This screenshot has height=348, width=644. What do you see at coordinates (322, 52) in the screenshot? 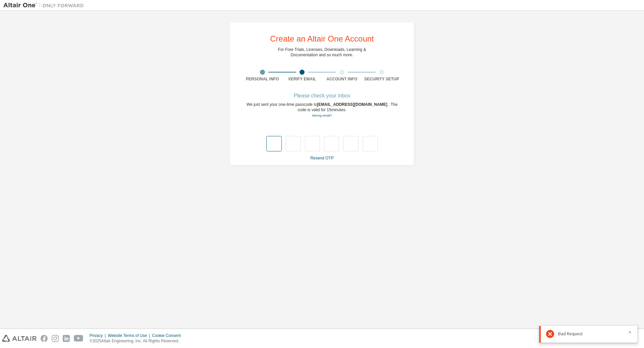
I see `div: For Free Trials, Licenses, Downloads, Learning & Documentation and so much more.` at bounding box center [322, 52].